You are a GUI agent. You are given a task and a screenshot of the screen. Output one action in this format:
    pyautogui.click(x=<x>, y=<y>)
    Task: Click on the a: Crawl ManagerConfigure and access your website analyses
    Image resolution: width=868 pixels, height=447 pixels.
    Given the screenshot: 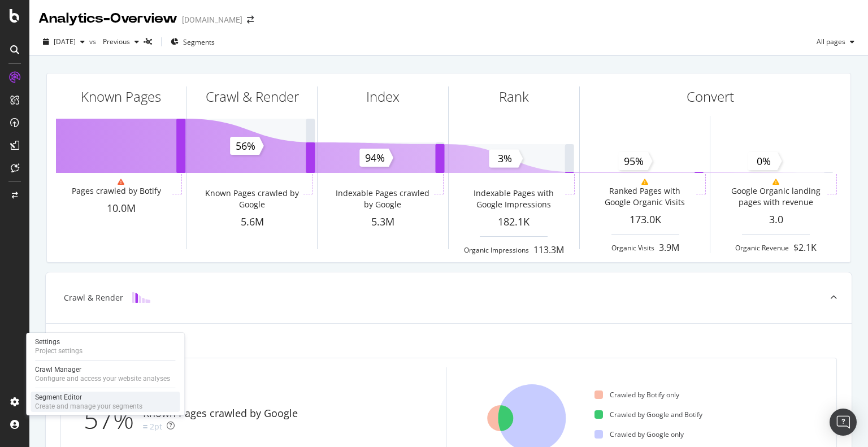 What is the action you would take?
    pyautogui.click(x=105, y=374)
    